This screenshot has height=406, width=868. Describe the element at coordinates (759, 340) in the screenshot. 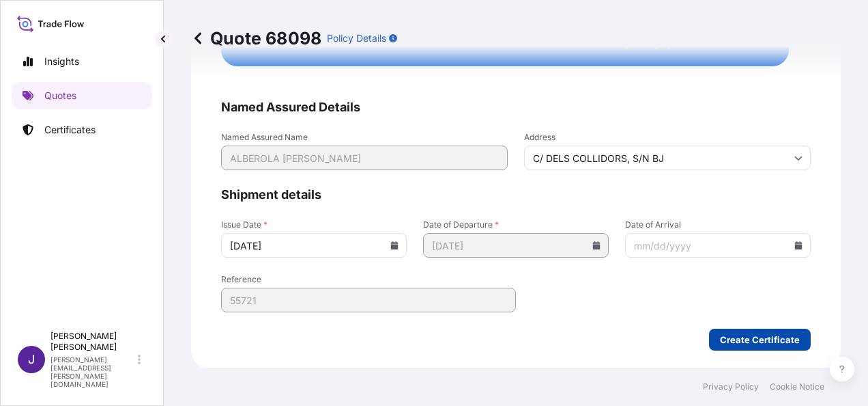

I see `p: Create Certificate` at that location.